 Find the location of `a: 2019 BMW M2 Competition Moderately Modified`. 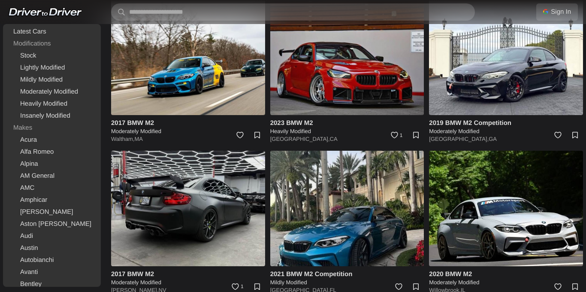

a: 2019 BMW M2 Competition Moderately Modified is located at coordinates (506, 127).